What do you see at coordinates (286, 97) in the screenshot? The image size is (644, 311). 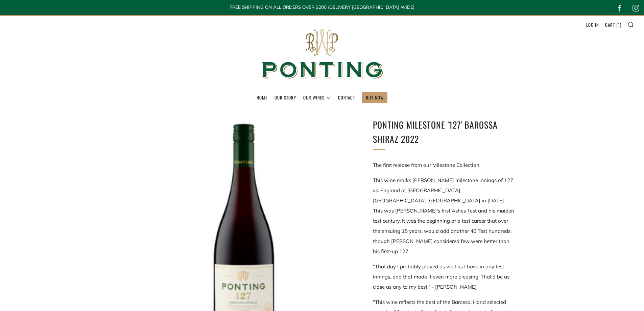 I see `a: Our Story` at bounding box center [286, 97].